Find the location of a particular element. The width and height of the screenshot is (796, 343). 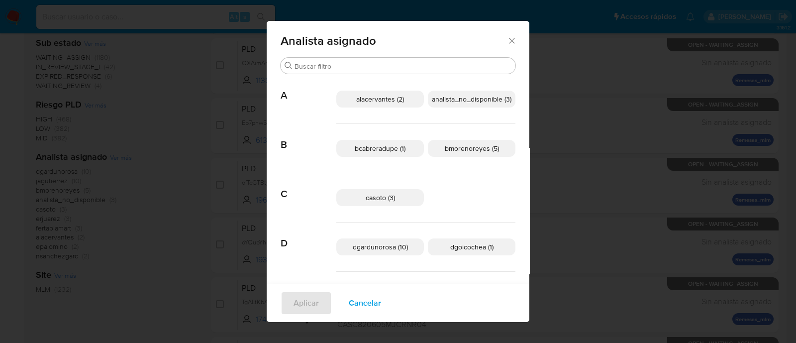

div: bmorenoreyes (5) is located at coordinates (472, 148).